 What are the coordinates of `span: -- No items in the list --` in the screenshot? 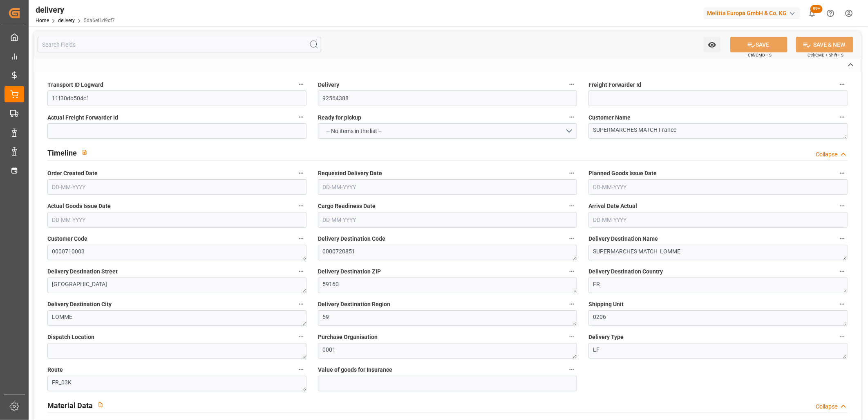 It's located at (355, 131).